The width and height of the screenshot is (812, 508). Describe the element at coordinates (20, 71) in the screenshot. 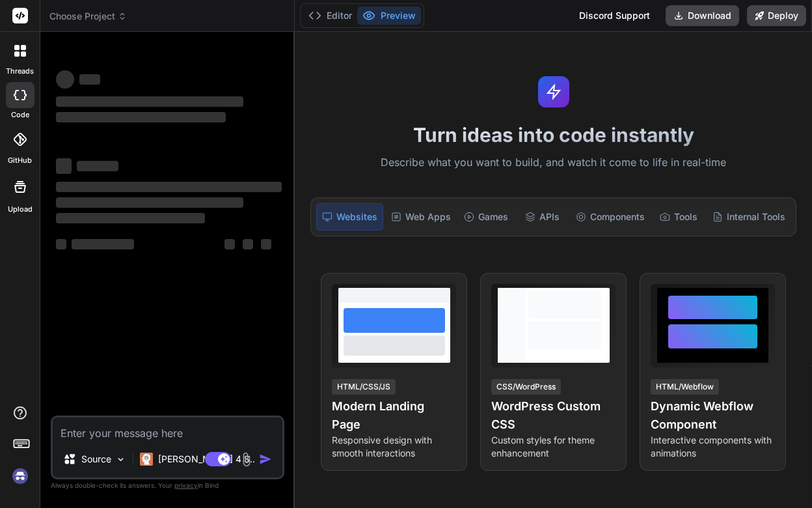

I see `label: threads` at that location.